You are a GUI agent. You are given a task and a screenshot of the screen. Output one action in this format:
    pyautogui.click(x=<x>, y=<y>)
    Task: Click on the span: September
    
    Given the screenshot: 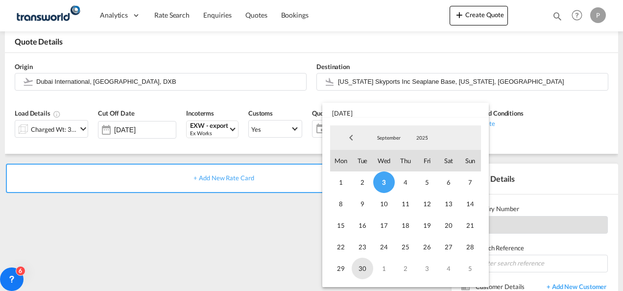 What is the action you would take?
    pyautogui.click(x=389, y=138)
    